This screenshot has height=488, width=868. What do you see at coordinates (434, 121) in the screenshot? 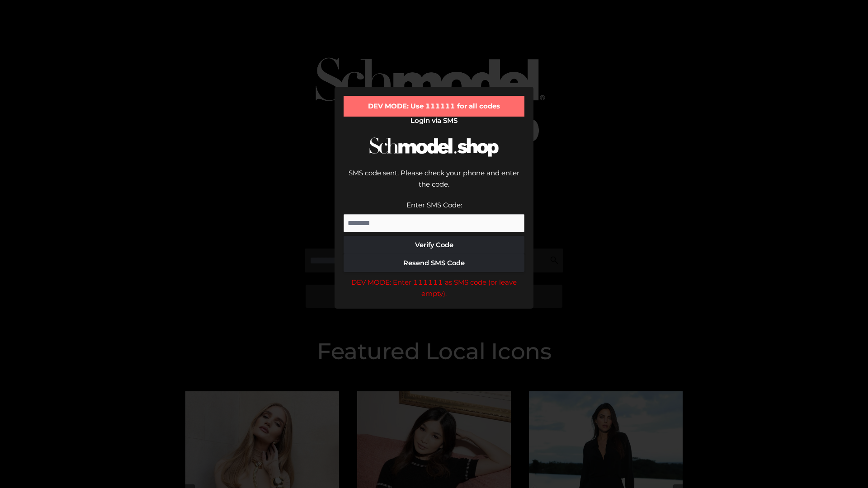
I see `h2: Login via SMS` at bounding box center [434, 121].